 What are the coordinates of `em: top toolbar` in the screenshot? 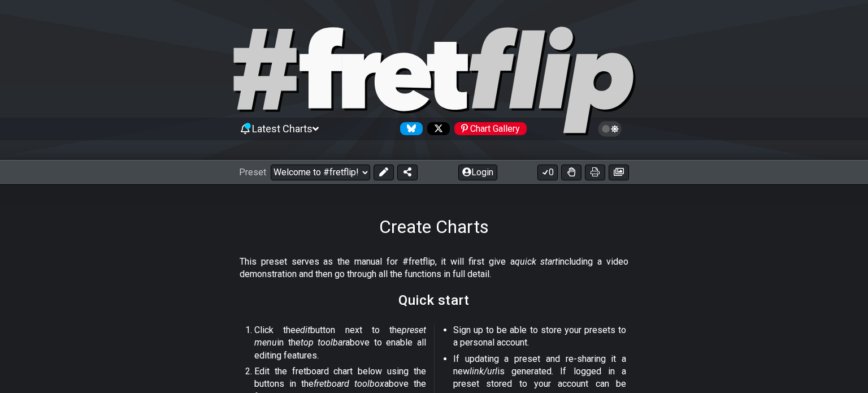 It's located at (323, 342).